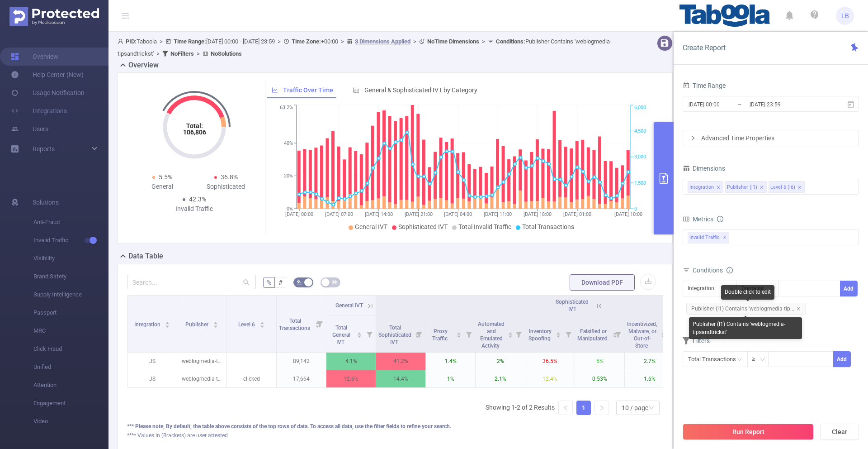  I want to click on span: Solutions, so click(45, 202).